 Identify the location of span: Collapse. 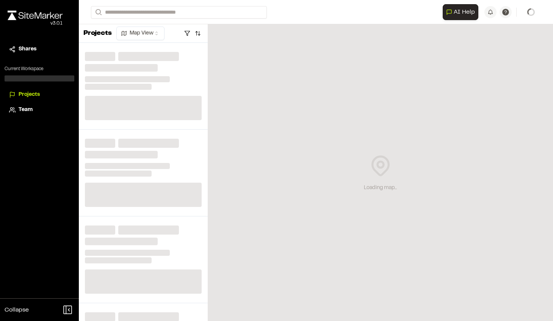
(17, 310).